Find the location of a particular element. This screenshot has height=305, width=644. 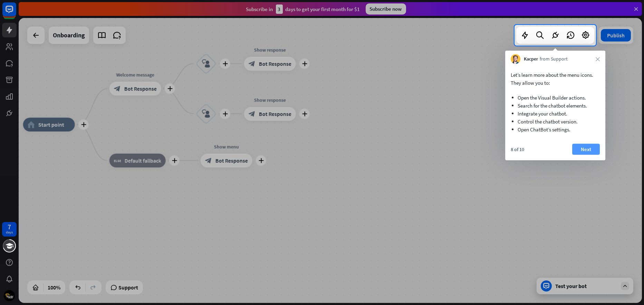

li: Search for the chatbot elements. is located at coordinates (555, 106).